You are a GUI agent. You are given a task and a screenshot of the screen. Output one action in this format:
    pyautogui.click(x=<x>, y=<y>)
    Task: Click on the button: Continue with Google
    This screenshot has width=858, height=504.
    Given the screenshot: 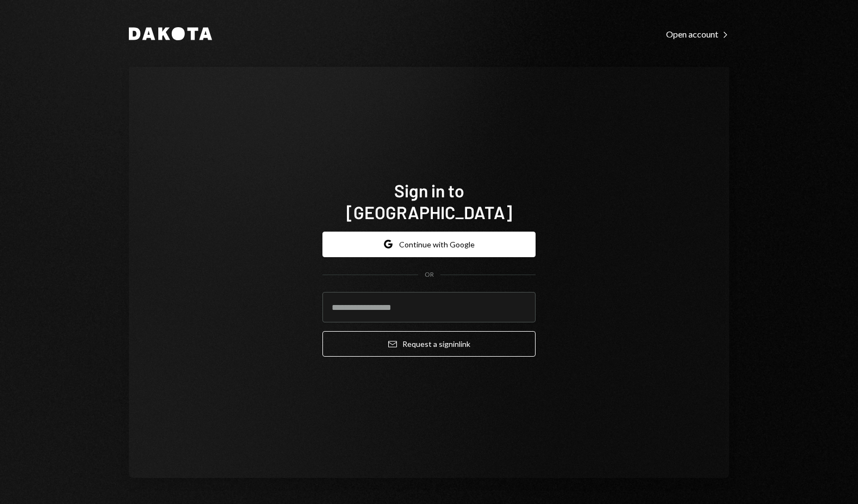 What is the action you would take?
    pyautogui.click(x=429, y=244)
    